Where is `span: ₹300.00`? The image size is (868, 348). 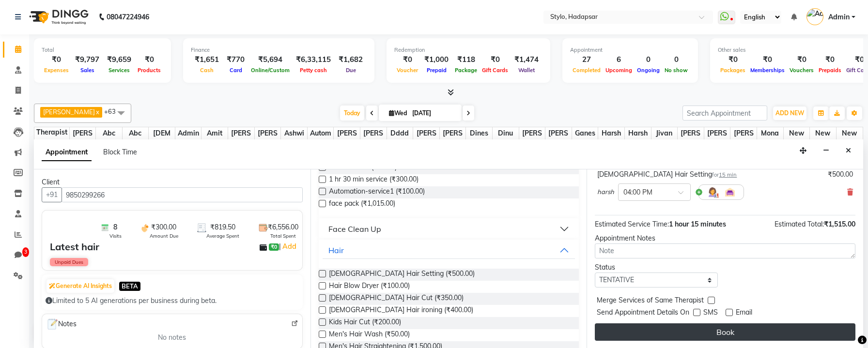 span: ₹300.00 is located at coordinates (164, 227).